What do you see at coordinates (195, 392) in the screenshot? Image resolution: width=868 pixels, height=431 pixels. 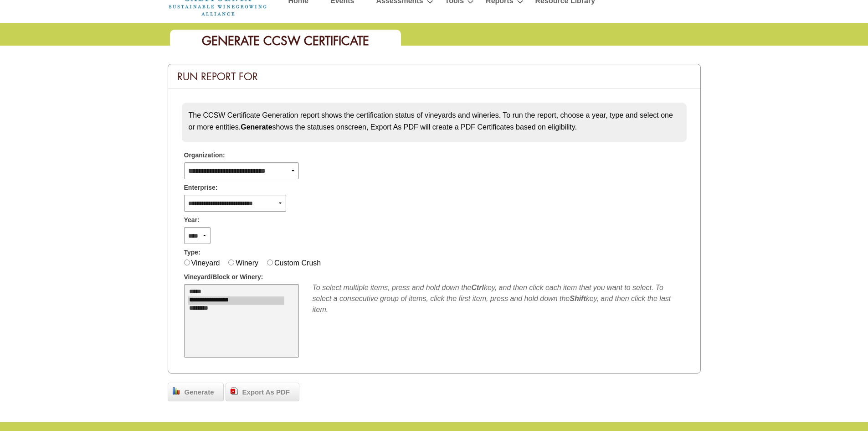 I see `a: Generate` at bounding box center [195, 392].